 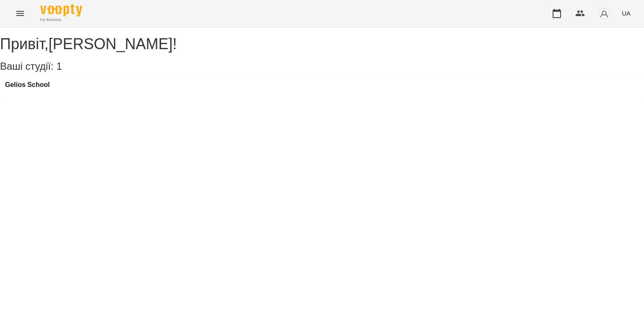 I want to click on span: UA, so click(x=626, y=13).